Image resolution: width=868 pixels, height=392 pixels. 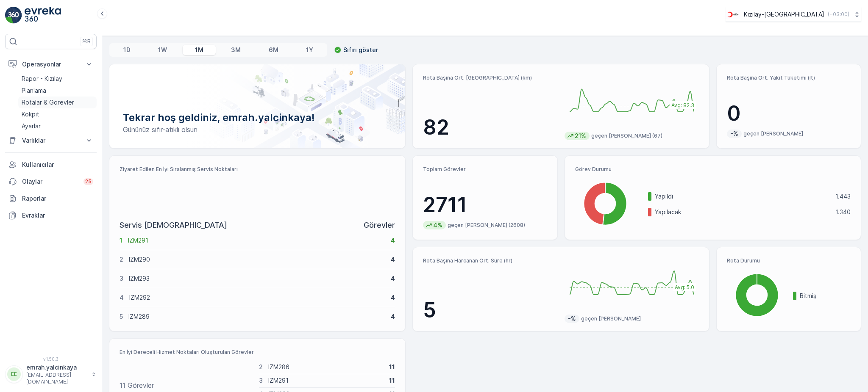 I want to click on p: Kokpit, so click(x=30, y=115).